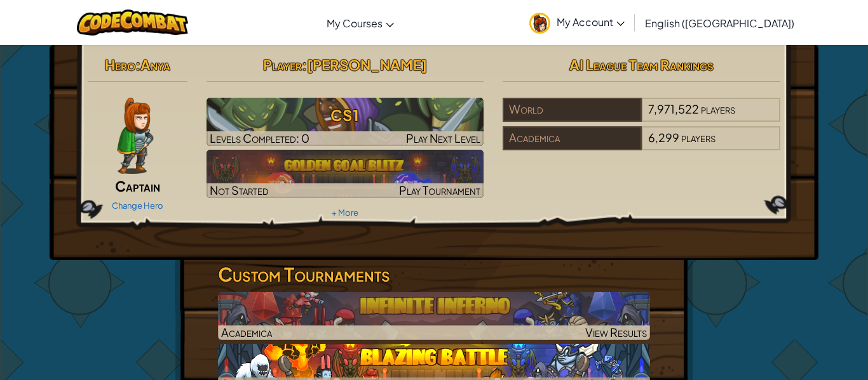 The image size is (868, 380). Describe the element at coordinates (345, 122) in the screenshot. I see `img: CS1` at that location.